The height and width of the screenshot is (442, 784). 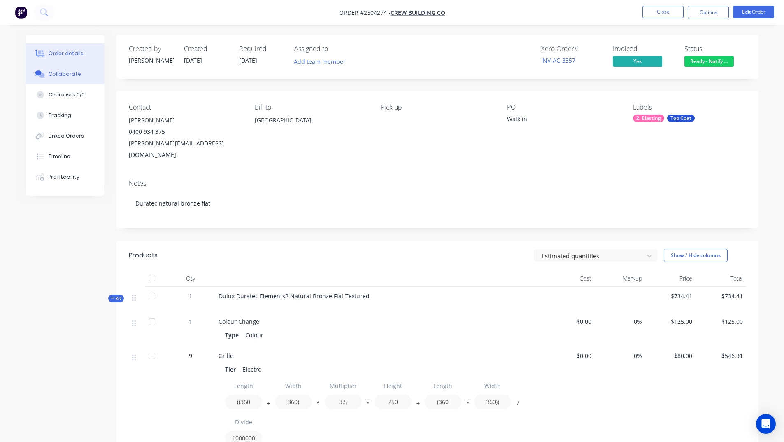 I want to click on div: Checklists 0/0, so click(x=67, y=95).